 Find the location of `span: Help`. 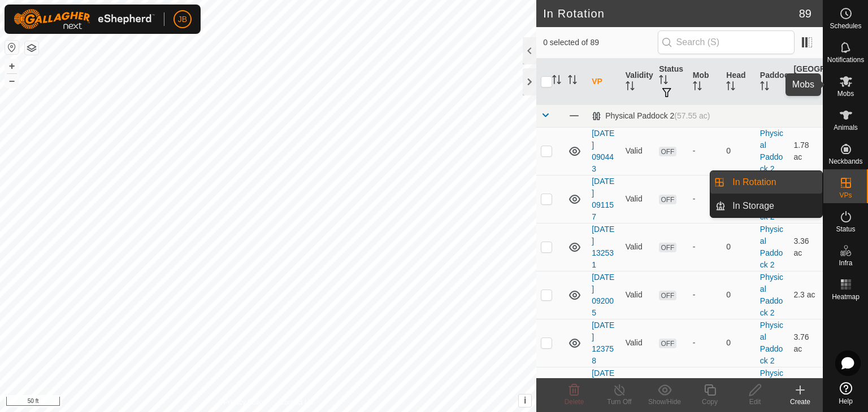

span: Help is located at coordinates (846, 402).